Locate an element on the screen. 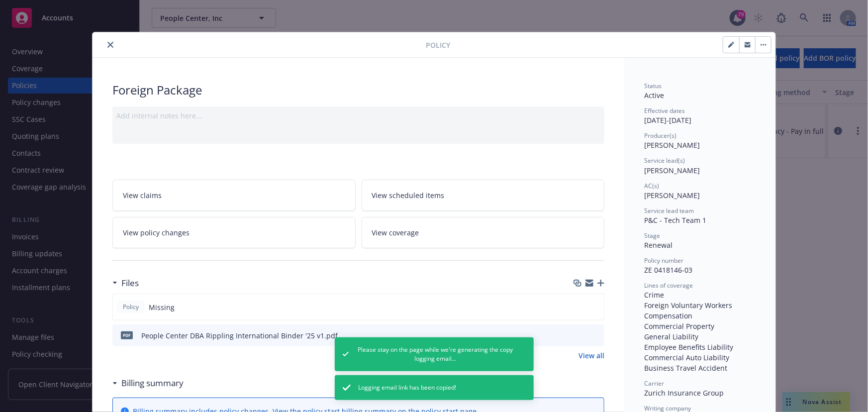 The image size is (868, 412). span: pdf is located at coordinates (127, 334).